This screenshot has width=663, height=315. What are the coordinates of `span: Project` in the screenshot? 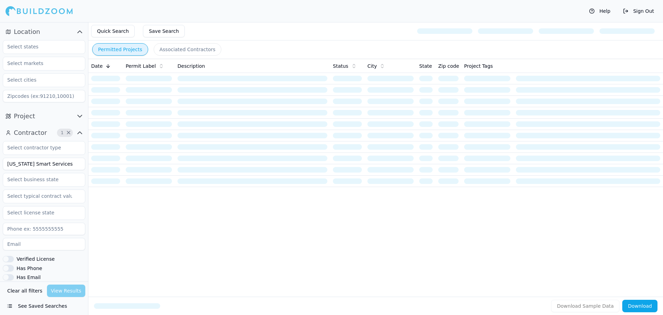 It's located at (25, 116).